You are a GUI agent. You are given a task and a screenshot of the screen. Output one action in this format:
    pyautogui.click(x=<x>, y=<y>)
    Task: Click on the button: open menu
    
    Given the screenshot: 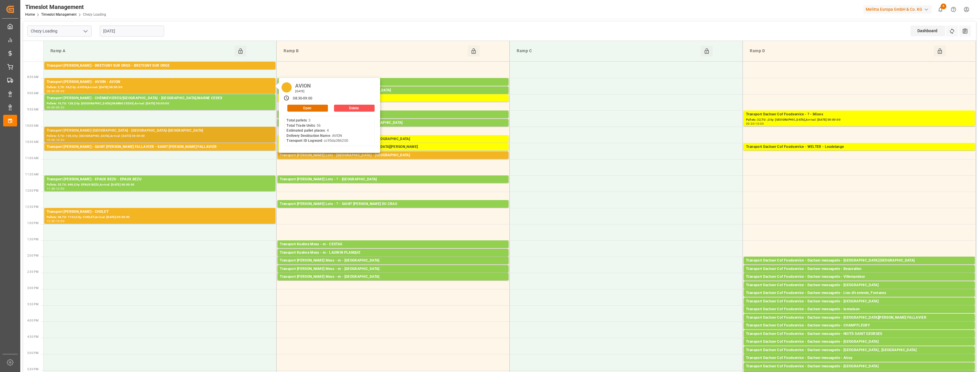 What is the action you would take?
    pyautogui.click(x=86, y=31)
    